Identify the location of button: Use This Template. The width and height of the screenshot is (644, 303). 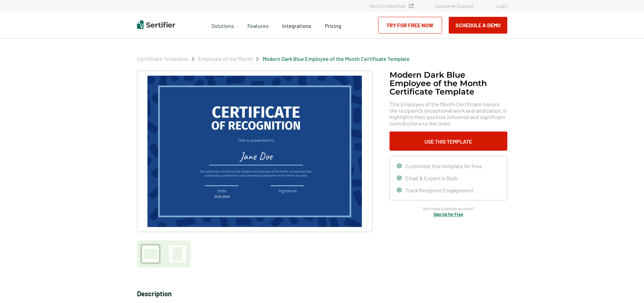
(449, 141).